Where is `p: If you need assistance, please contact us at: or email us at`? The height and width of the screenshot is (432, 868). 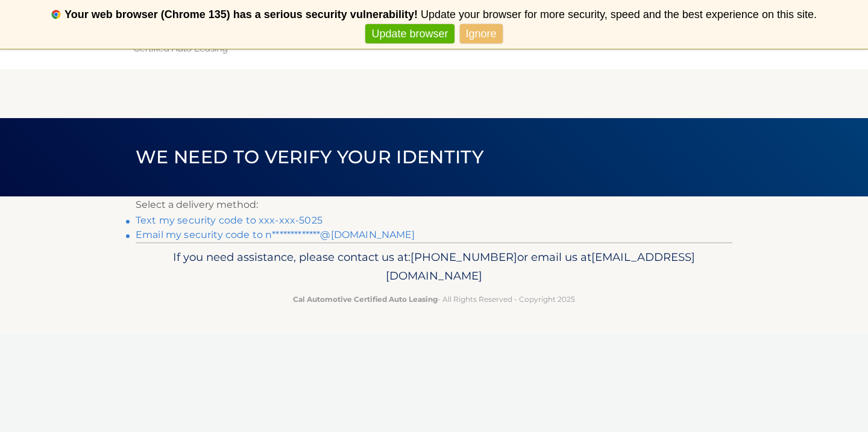 p: If you need assistance, please contact us at: or email us at is located at coordinates (434, 267).